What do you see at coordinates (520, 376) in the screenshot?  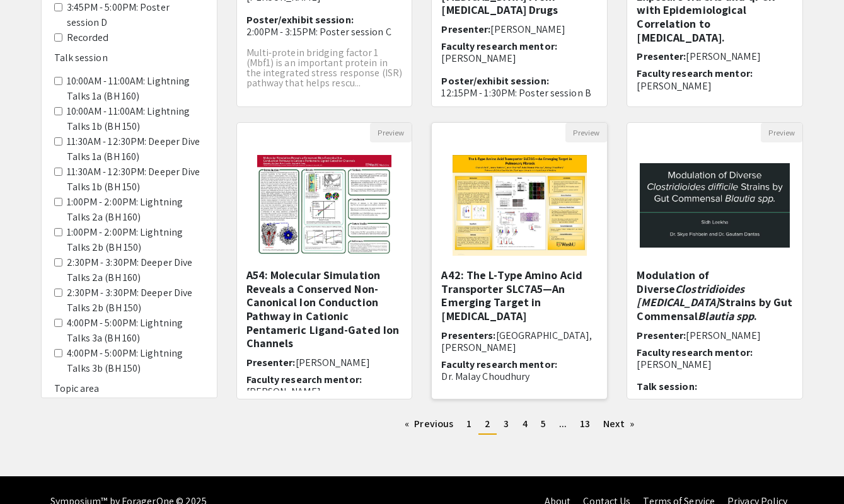 I see `p: Dr. Malay Choudhury` at bounding box center [520, 376].